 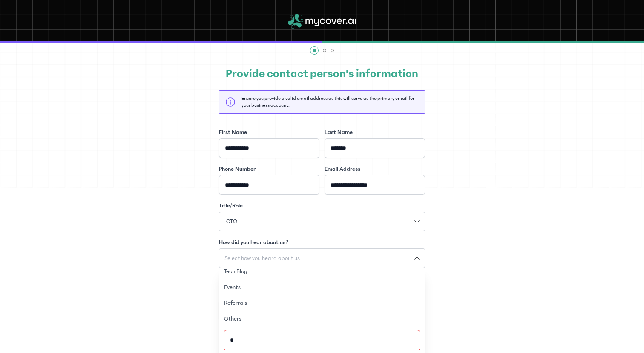 What do you see at coordinates (237, 169) in the screenshot?
I see `label: Phone Number` at bounding box center [237, 169].